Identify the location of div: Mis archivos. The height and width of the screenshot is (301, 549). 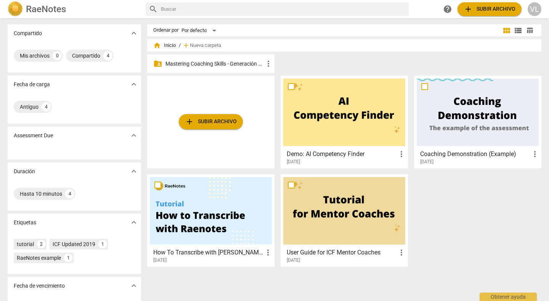
(35, 56).